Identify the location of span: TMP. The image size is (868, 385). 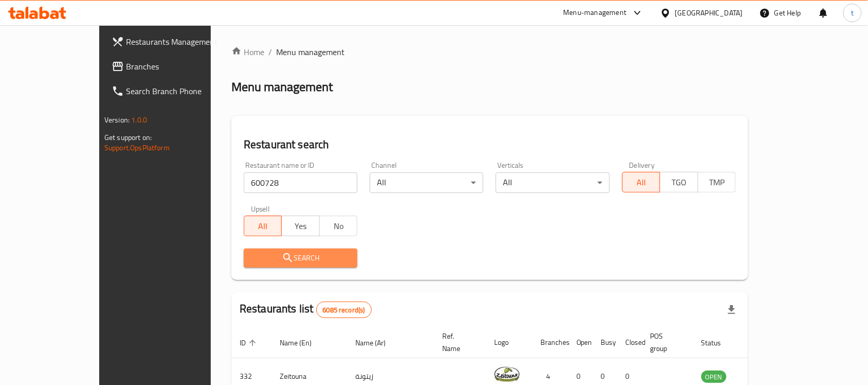
(717, 182).